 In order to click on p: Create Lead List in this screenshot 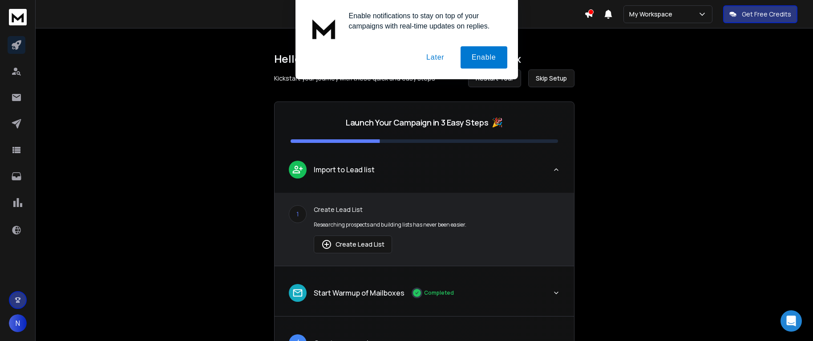, I will do `click(436, 210)`.